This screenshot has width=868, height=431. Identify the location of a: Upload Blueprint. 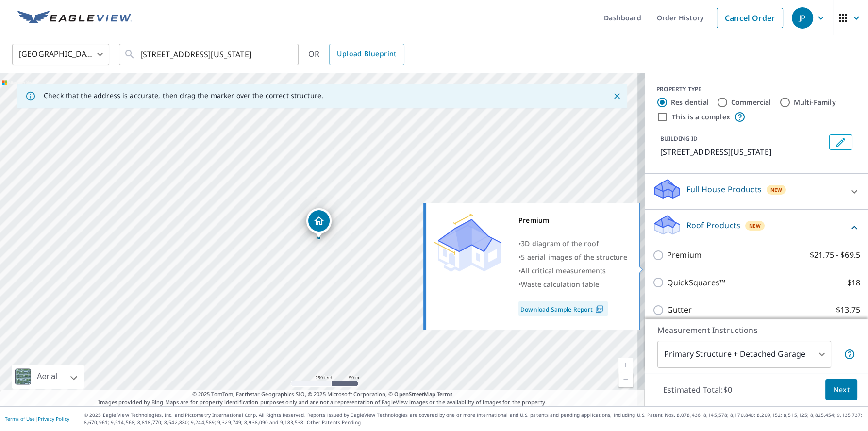
(367, 55).